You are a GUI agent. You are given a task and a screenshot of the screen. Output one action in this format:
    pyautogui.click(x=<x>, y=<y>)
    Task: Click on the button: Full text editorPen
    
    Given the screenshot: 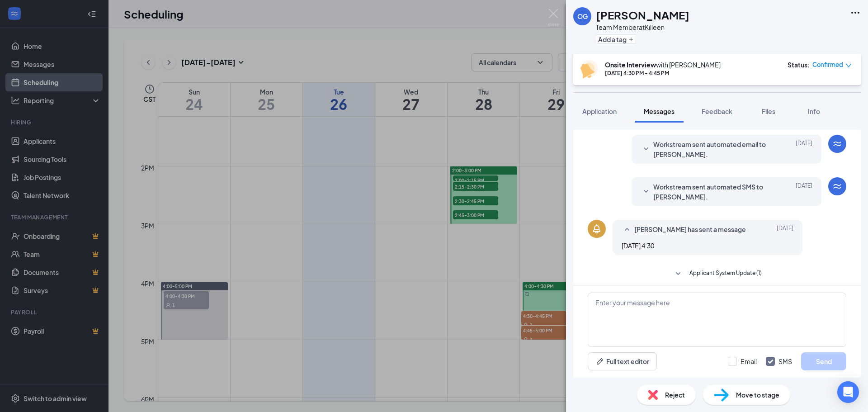 What is the action you would take?
    pyautogui.click(x=622, y=361)
    